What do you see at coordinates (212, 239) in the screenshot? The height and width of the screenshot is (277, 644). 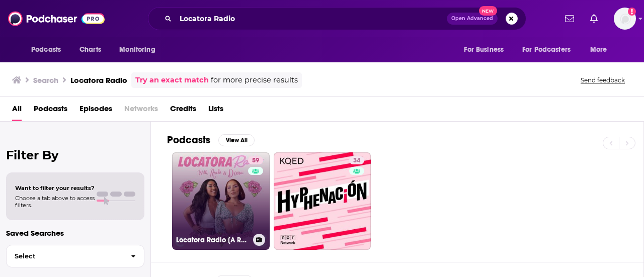 I see `h3: Locatora Radio [A Radiophonic Novela]` at bounding box center [212, 239].